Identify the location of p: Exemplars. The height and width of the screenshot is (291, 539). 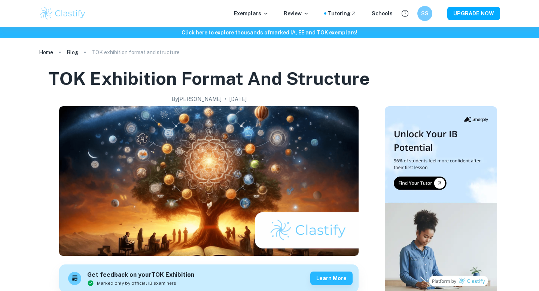
(251, 13).